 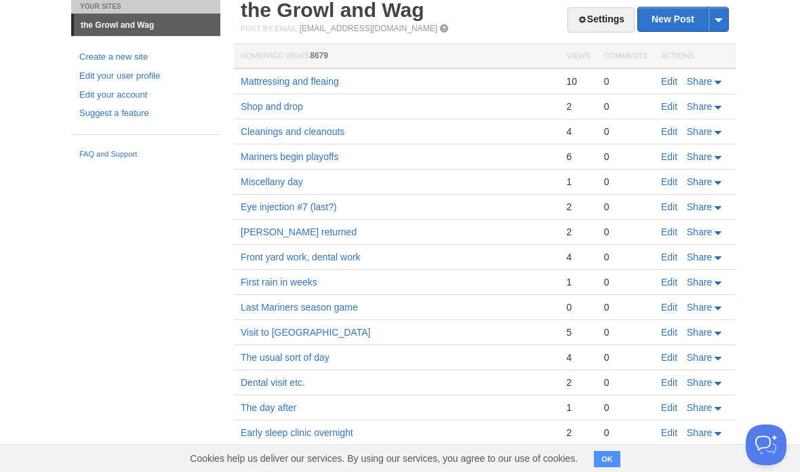 What do you see at coordinates (146, 113) in the screenshot?
I see `a: Suggest a feature` at bounding box center [146, 113].